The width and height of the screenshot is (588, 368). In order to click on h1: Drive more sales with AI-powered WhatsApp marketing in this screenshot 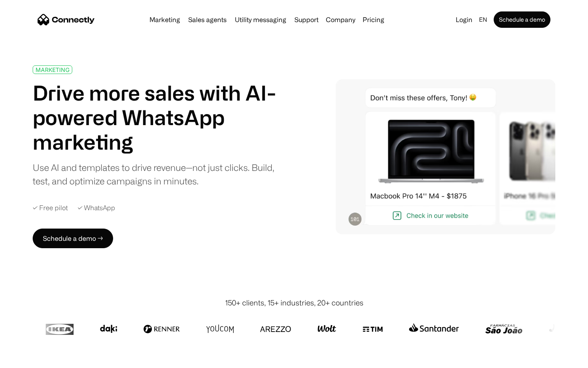, I will do `click(159, 117)`.